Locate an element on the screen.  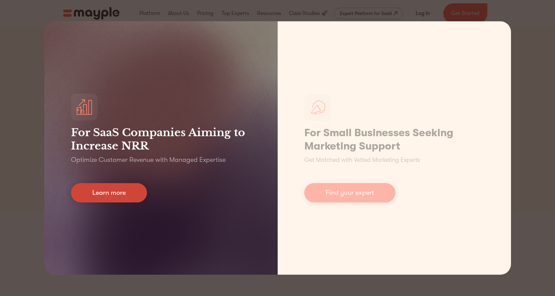
h1: For Small Businesses Seeking Marketing Support is located at coordinates (394, 140).